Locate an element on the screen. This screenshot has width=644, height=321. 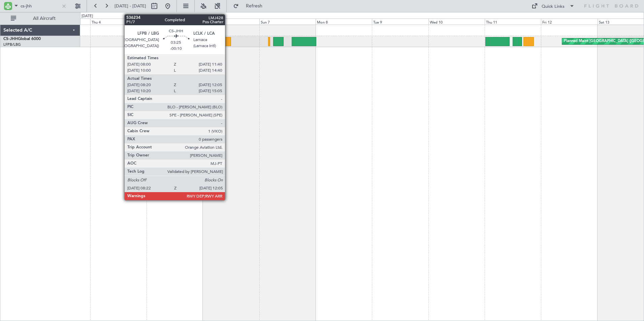
span: Refresh is located at coordinates (254, 6).